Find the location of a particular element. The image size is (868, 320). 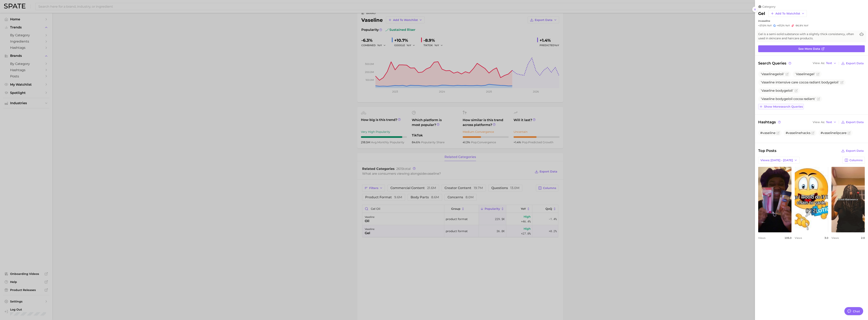

span: +27.0% is located at coordinates (762, 26).